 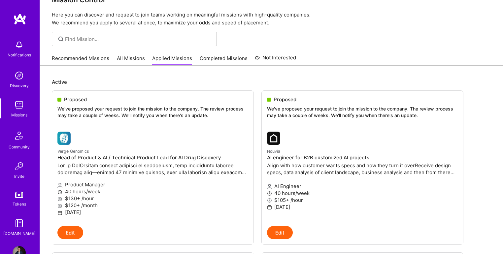 What do you see at coordinates (19, 166) in the screenshot?
I see `img: Invite` at bounding box center [19, 166].